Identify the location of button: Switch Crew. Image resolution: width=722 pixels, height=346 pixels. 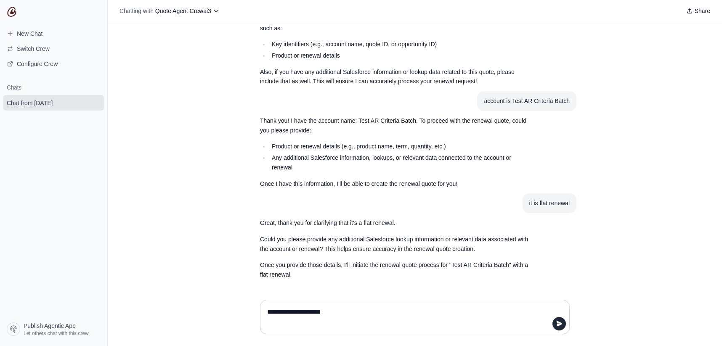
(53, 49).